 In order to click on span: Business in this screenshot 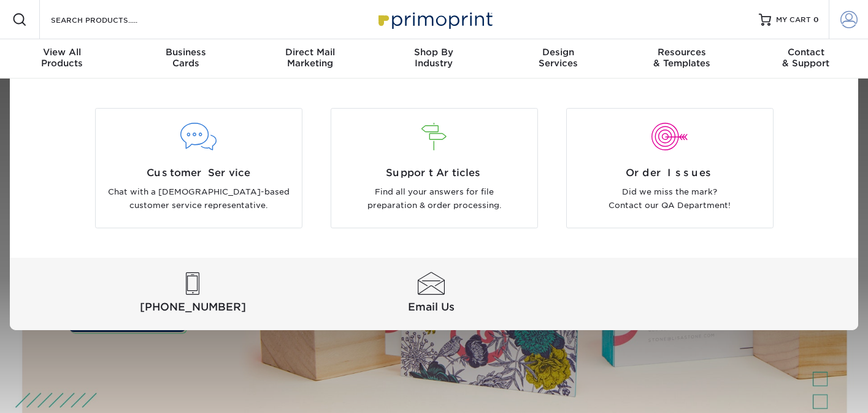, I will do `click(186, 52)`.